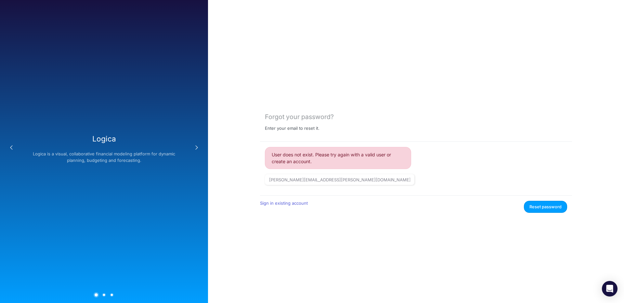 The height and width of the screenshot is (303, 624). Describe the element at coordinates (292, 129) in the screenshot. I see `p: Enter your email to reset it.` at that location.